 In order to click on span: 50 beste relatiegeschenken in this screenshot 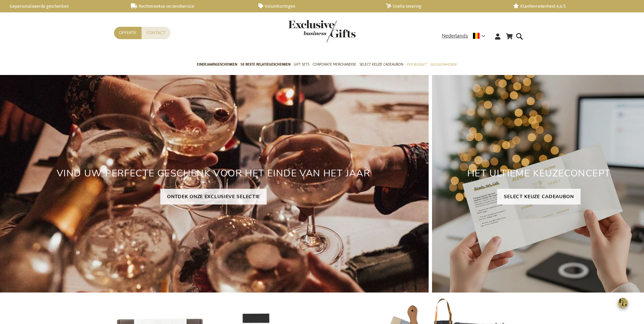, I will do `click(265, 64)`.